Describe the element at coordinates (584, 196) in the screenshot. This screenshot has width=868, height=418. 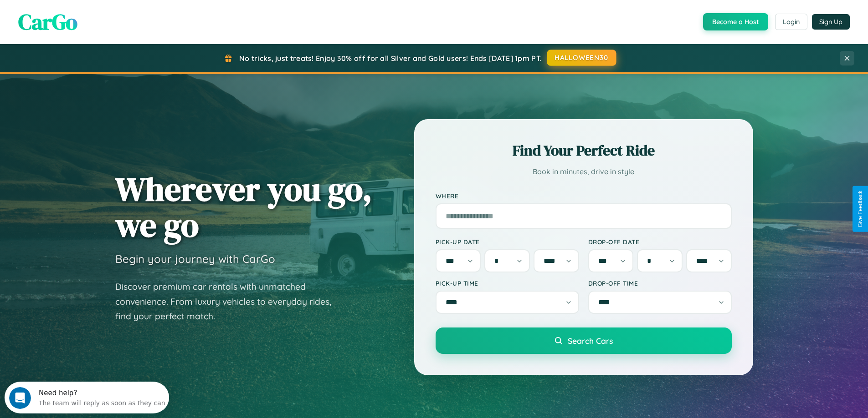
I see `label: Where` at that location.